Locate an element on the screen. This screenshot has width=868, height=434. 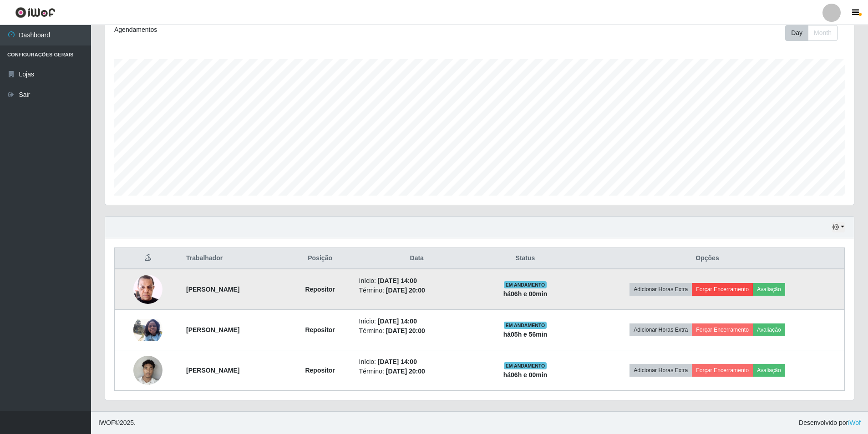
strong: há 05 h e 56 min is located at coordinates (525, 335).